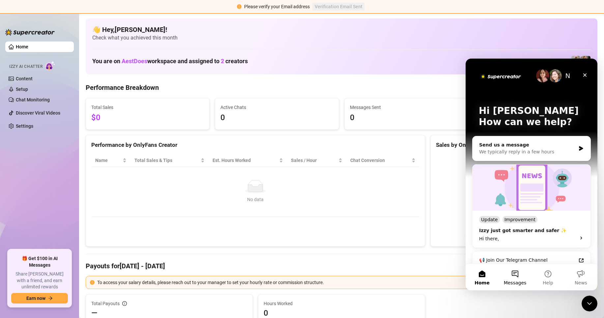 This screenshot has height=318, width=604. I want to click on span: News, so click(115, 224).